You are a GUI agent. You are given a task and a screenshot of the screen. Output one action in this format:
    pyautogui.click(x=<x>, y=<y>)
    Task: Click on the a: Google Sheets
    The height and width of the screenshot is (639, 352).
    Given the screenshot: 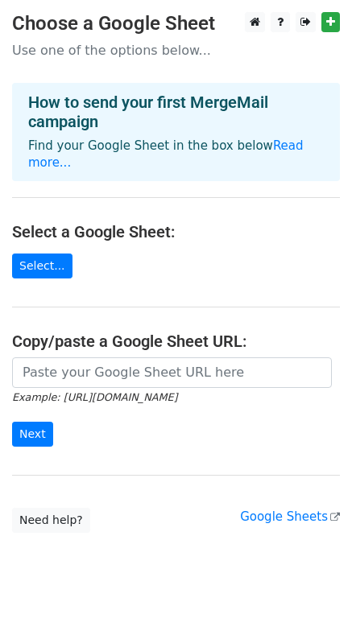 What is the action you would take?
    pyautogui.click(x=290, y=517)
    